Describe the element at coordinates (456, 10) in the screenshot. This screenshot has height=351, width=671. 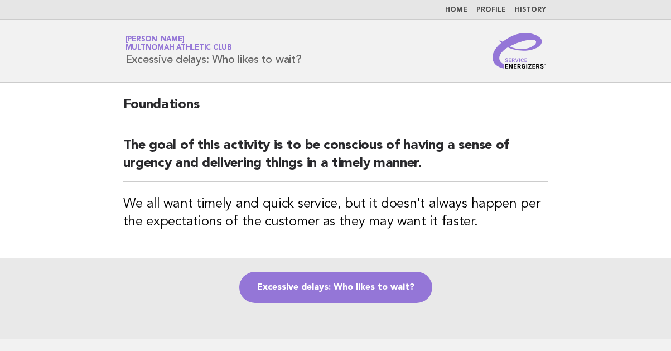
I see `a: Home` at that location.